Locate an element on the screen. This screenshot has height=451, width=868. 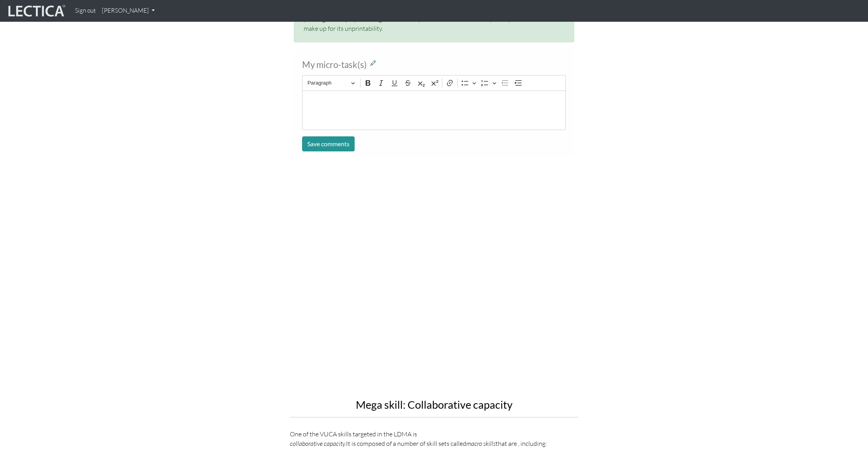
a: Sign out is located at coordinates (86, 10).